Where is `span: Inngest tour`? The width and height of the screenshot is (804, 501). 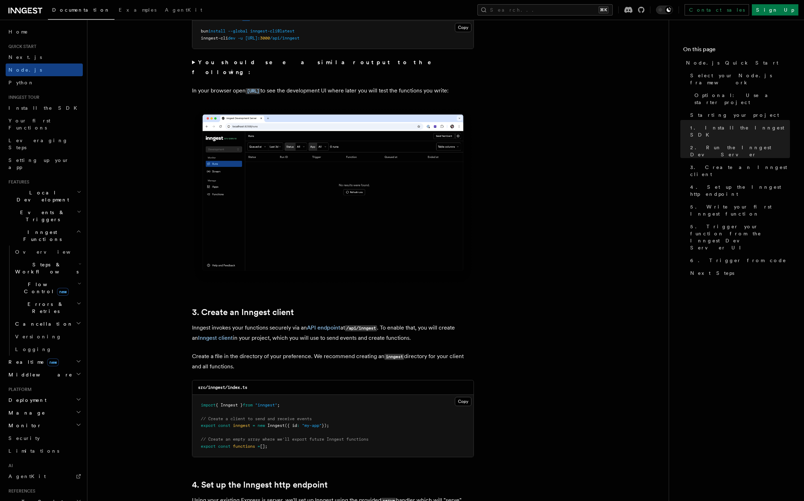
span: Inngest tour is located at coordinates (23, 97).